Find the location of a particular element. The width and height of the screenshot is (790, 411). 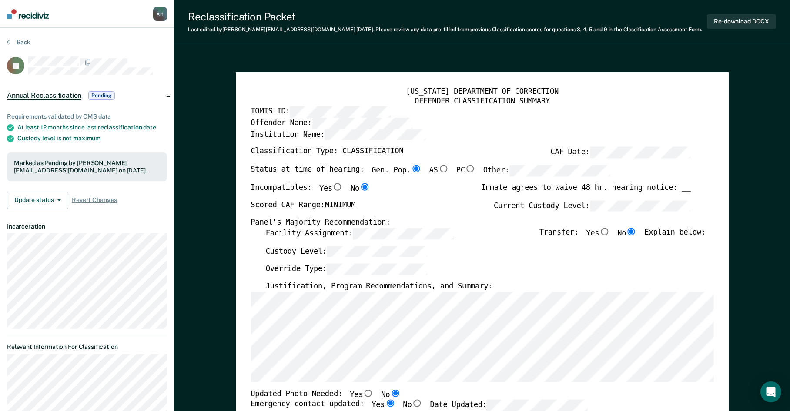

input: AS is located at coordinates (443, 169).